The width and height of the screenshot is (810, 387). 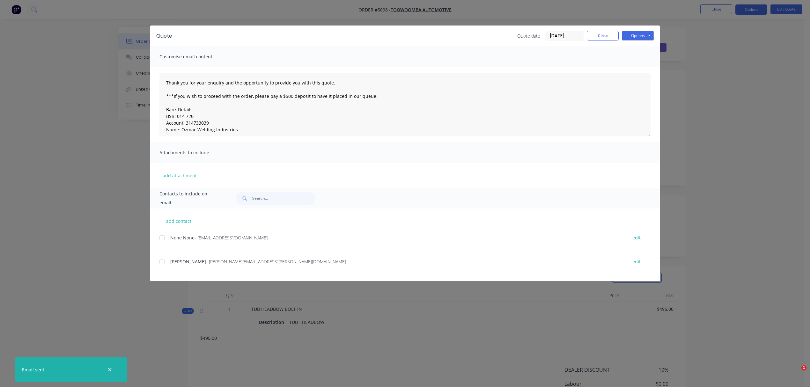 I want to click on span: Customise email content, so click(x=195, y=57).